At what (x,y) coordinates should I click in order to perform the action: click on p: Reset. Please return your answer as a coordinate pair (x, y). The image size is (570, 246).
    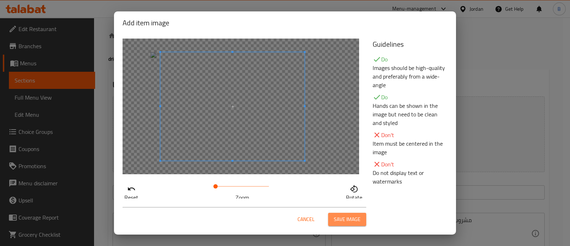
    Looking at the image, I should click on (131, 197).